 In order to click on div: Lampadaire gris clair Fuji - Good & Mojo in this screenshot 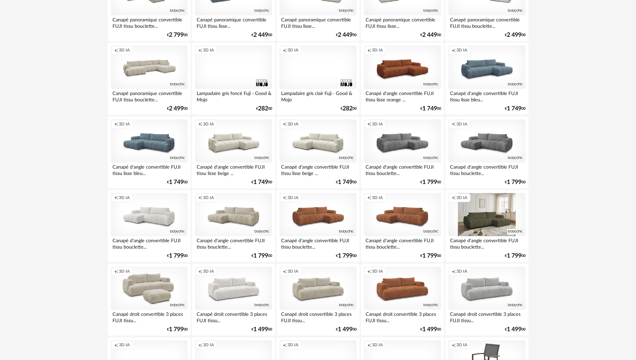, I will do `click(318, 96)`.